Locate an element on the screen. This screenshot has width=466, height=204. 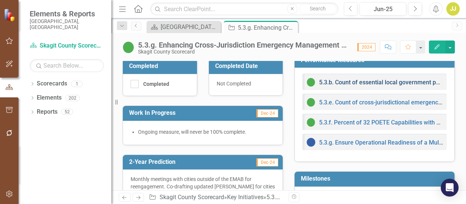
a: Scorecards is located at coordinates (52, 84).